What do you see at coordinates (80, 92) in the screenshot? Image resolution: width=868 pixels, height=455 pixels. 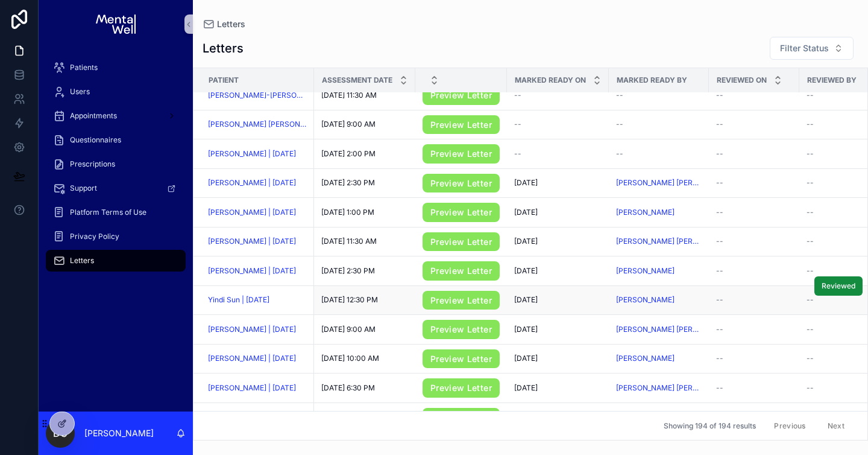 I see `span: Users` at bounding box center [80, 92].